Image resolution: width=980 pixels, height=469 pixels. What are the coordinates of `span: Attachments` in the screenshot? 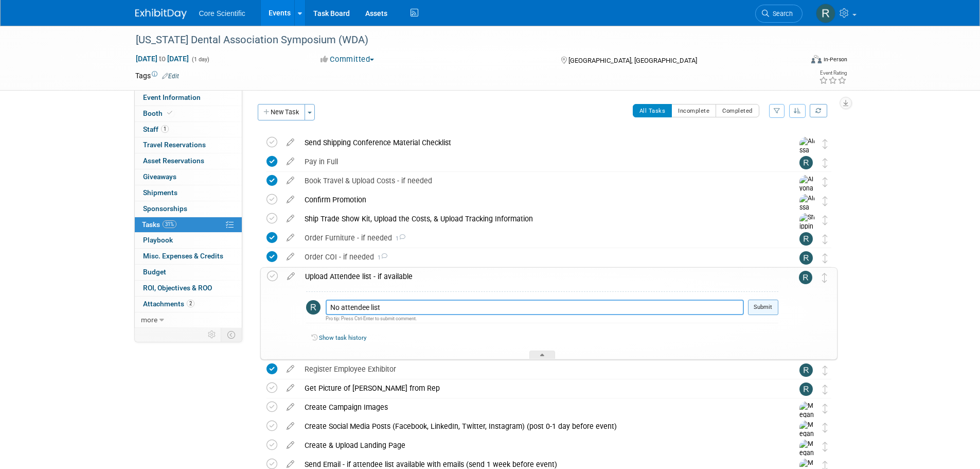 It's located at (169, 304).